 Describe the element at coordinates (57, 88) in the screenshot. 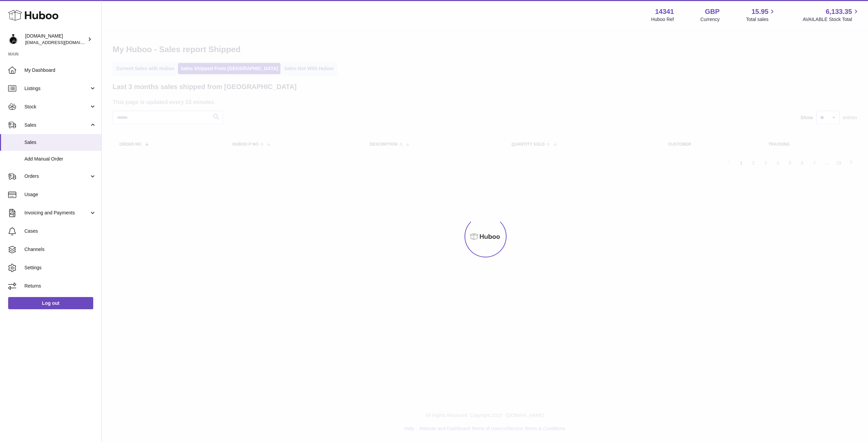

I see `span: Listings` at that location.